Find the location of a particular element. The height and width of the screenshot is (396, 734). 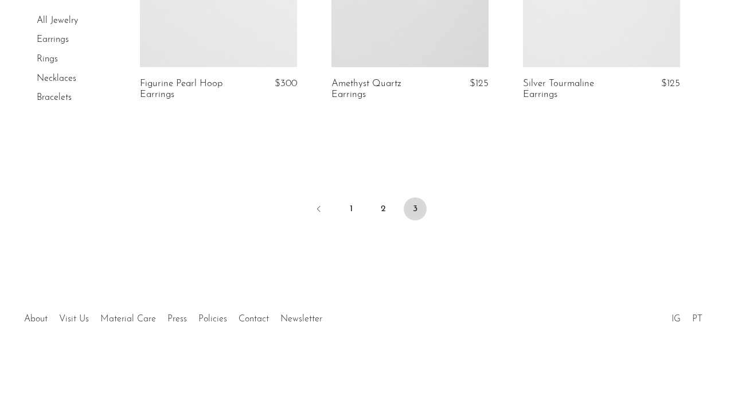

a: Amethyst Quartz Earrings is located at coordinates (383, 89).